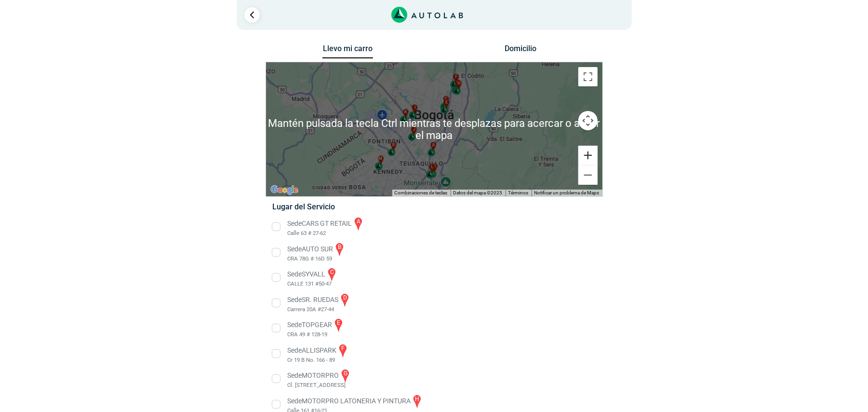  Describe the element at coordinates (588, 77) in the screenshot. I see `button: Cambiar a la vista en pantalla completa` at that location.